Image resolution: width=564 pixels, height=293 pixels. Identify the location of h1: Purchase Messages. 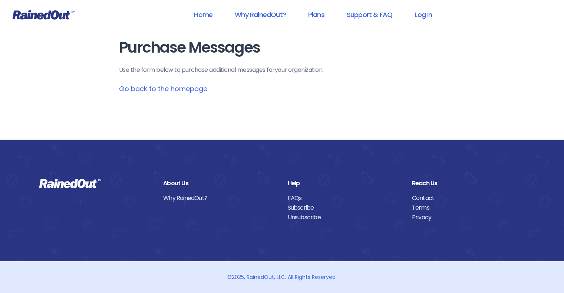
(282, 47).